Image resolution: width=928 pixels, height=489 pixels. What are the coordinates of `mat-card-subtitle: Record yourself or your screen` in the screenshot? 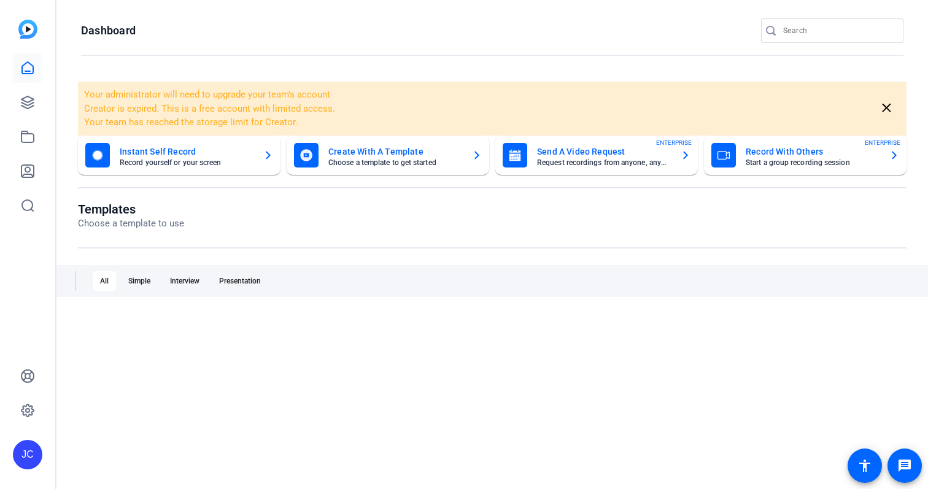 It's located at (187, 163).